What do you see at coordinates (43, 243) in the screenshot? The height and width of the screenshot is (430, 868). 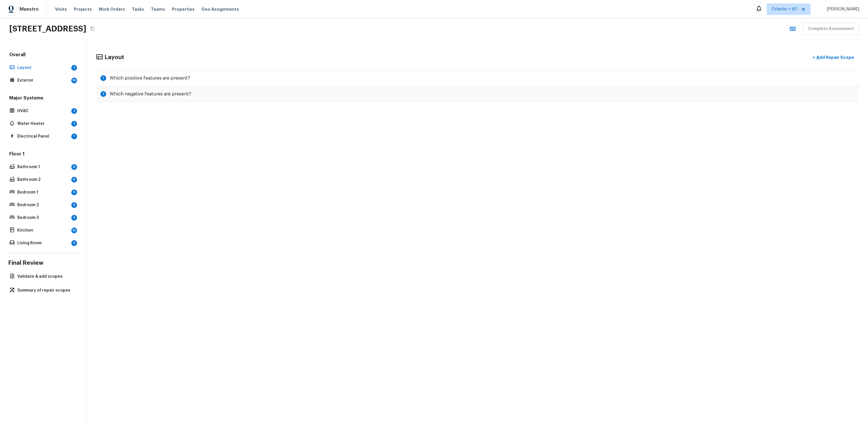 I see `p: Living Room` at bounding box center [43, 243].